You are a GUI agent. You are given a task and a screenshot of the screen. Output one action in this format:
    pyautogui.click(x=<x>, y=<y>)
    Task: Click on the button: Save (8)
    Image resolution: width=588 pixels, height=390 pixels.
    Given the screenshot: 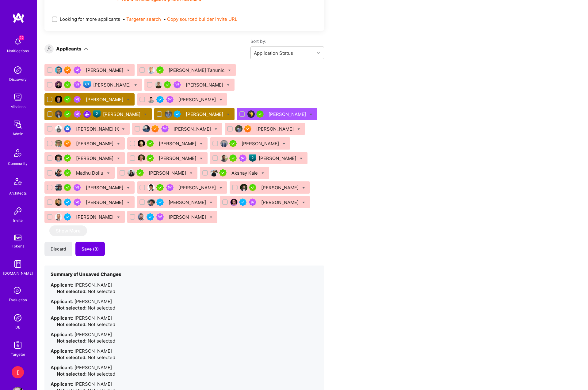 What is the action you would take?
    pyautogui.click(x=90, y=249)
    